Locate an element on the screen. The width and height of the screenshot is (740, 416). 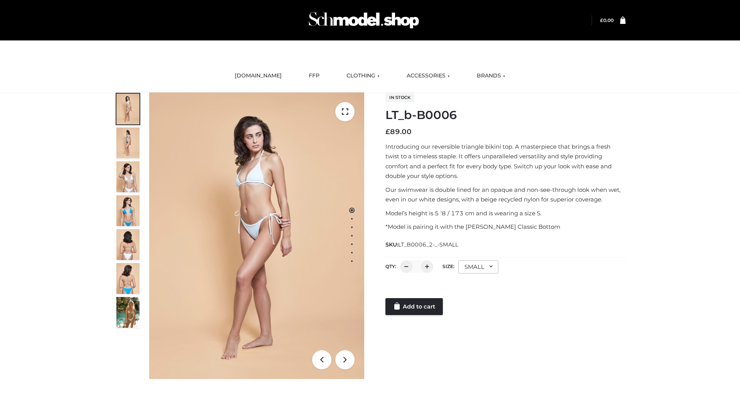
bdi: 0.00 is located at coordinates (607, 20).